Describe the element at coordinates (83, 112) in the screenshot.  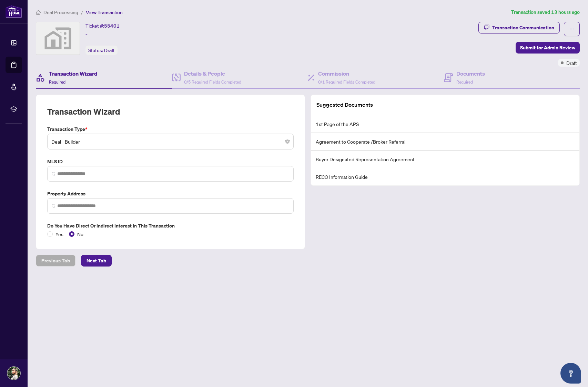
I see `h2: Transaction Wizard` at that location.